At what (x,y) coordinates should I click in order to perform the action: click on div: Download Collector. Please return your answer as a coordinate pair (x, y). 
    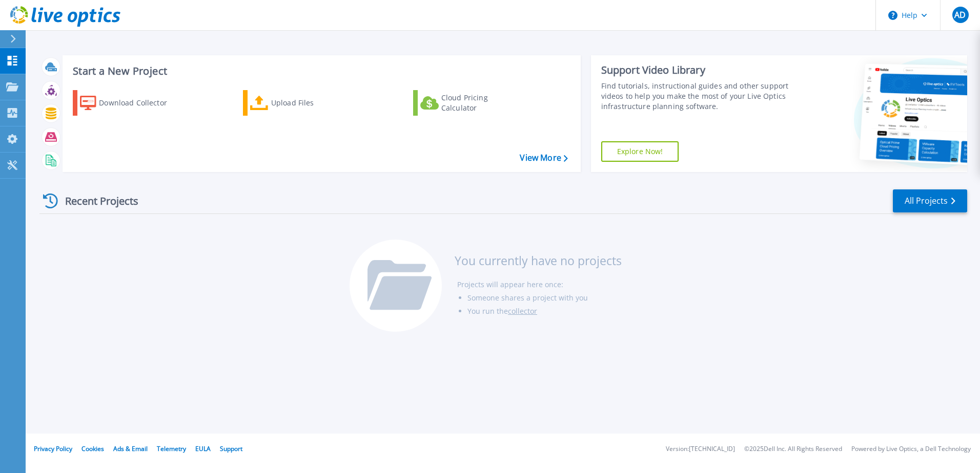
    Looking at the image, I should click on (140, 103).